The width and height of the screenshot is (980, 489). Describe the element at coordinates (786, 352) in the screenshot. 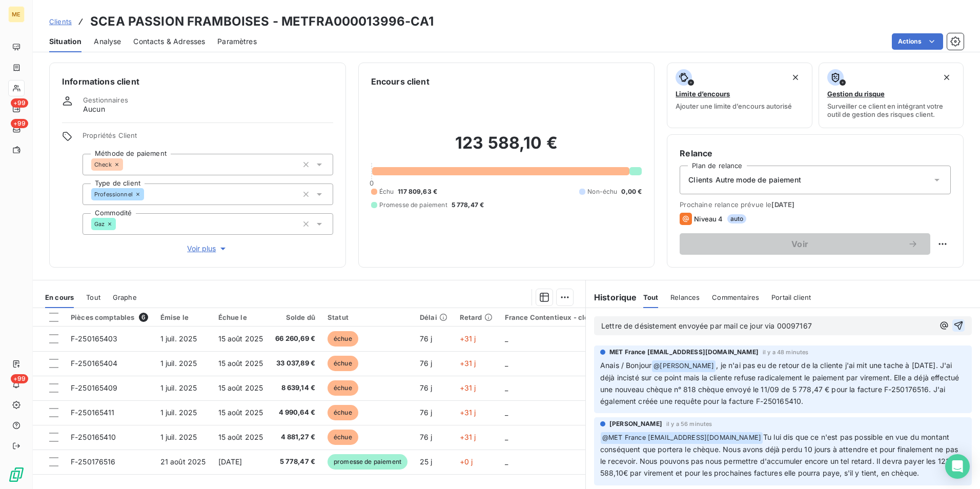

I see `span: il y a 48 minutes` at that location.